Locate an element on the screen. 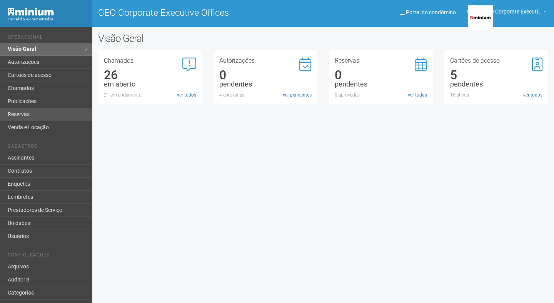 The height and width of the screenshot is (303, 554). span: CEO Corporate Executive Offices is located at coordinates (512, 8).